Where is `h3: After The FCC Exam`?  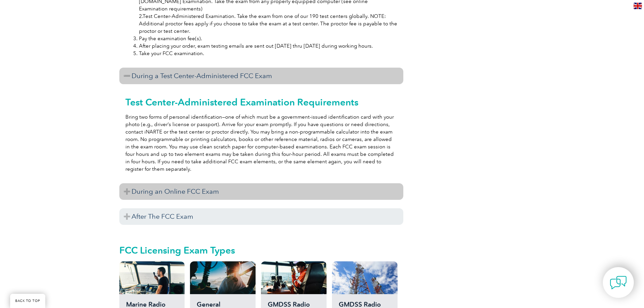 h3: After The FCC Exam is located at coordinates (261, 217).